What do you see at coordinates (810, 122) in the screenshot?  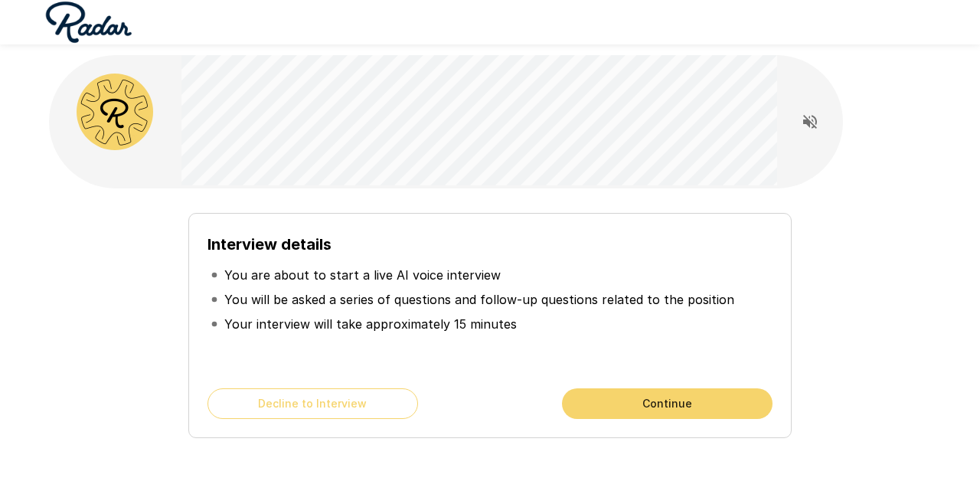 I see `button: Read questions aloud` at bounding box center [810, 122].